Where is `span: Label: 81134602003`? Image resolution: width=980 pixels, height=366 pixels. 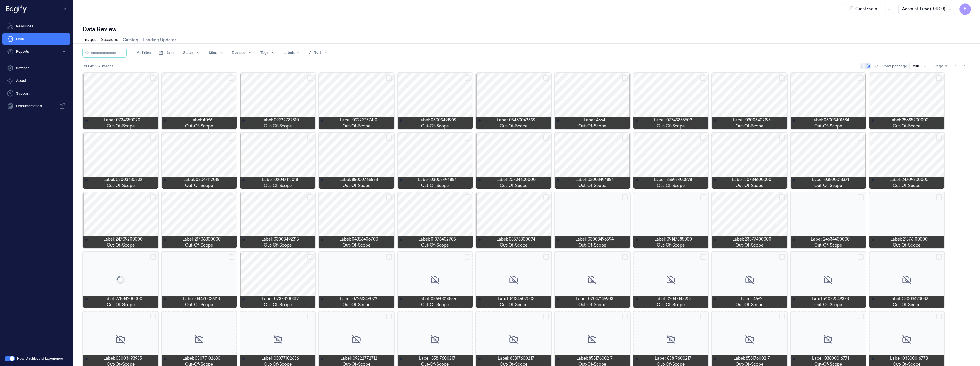
span: Label: 81134602003 is located at coordinates (516, 298).